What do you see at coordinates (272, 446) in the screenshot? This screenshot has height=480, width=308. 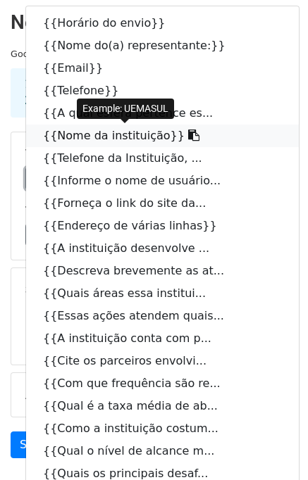 I see `div: Widget de chat` at bounding box center [272, 446].